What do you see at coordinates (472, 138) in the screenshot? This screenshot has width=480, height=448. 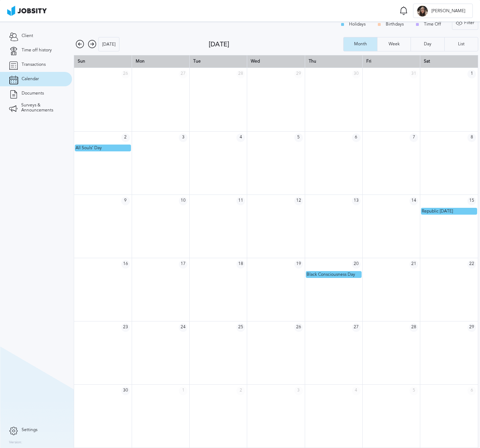 I see `span: 8` at bounding box center [472, 138].